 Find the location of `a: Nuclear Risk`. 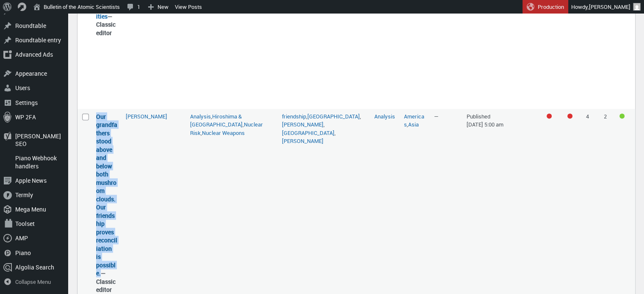

a: Nuclear Risk is located at coordinates (226, 129).